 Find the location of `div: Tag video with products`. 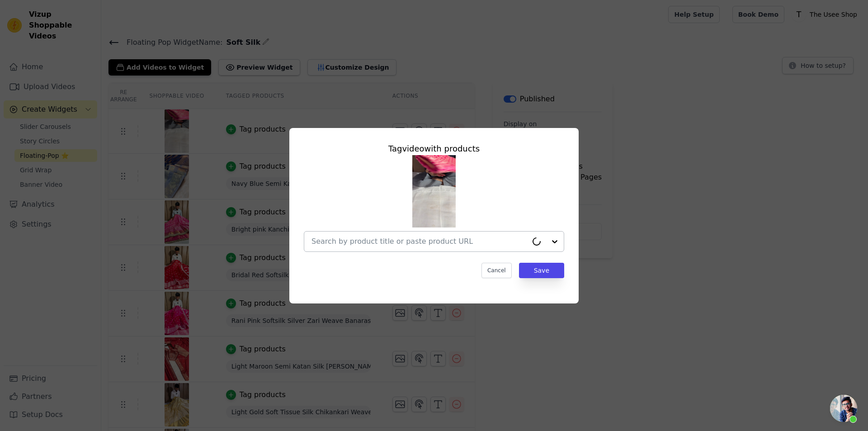

div: Tag video with products is located at coordinates (434, 149).